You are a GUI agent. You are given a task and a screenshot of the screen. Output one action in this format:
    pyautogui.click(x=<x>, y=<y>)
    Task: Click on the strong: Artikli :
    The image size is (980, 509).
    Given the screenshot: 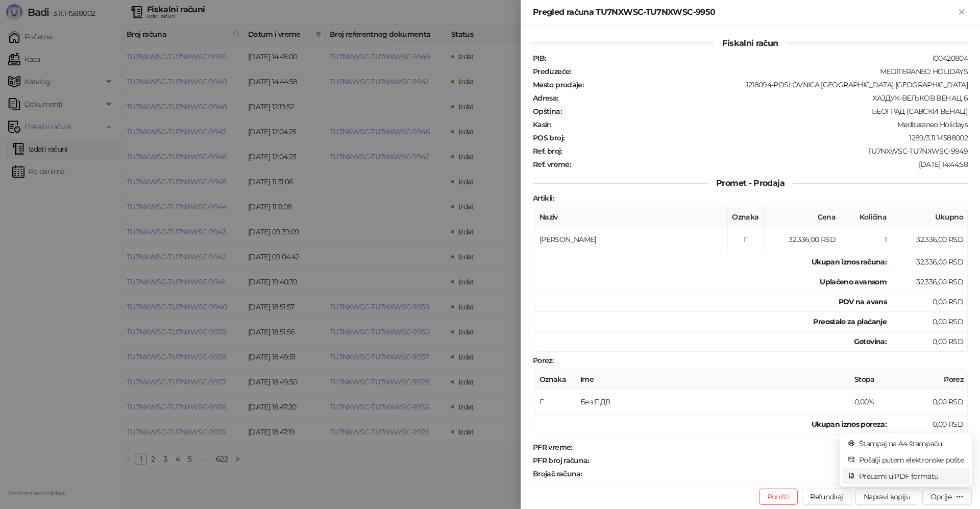 What is the action you would take?
    pyautogui.click(x=543, y=198)
    